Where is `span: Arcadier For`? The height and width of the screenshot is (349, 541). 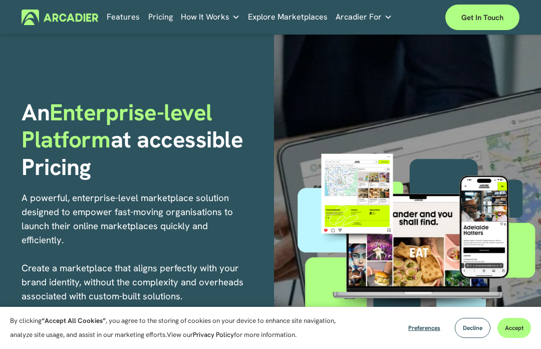 span: Arcadier For is located at coordinates (359, 17).